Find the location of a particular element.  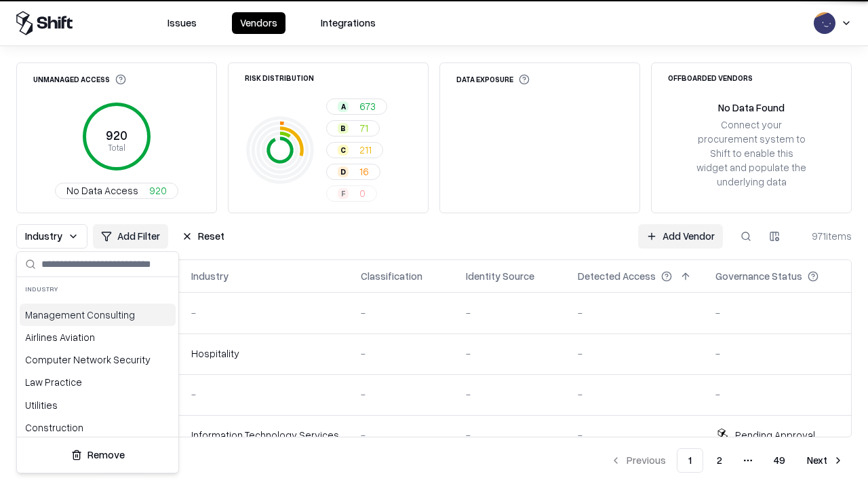

div: Management Consulting is located at coordinates (98, 314).